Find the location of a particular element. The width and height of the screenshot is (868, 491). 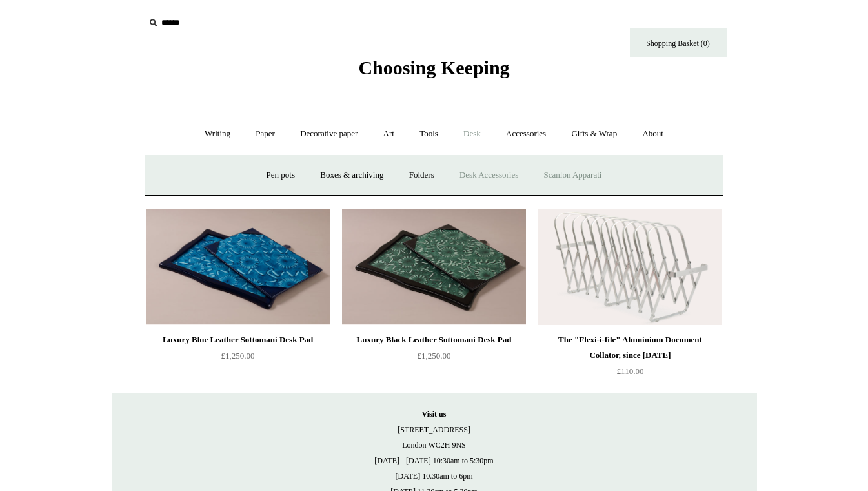

a: Writing is located at coordinates (218, 134).